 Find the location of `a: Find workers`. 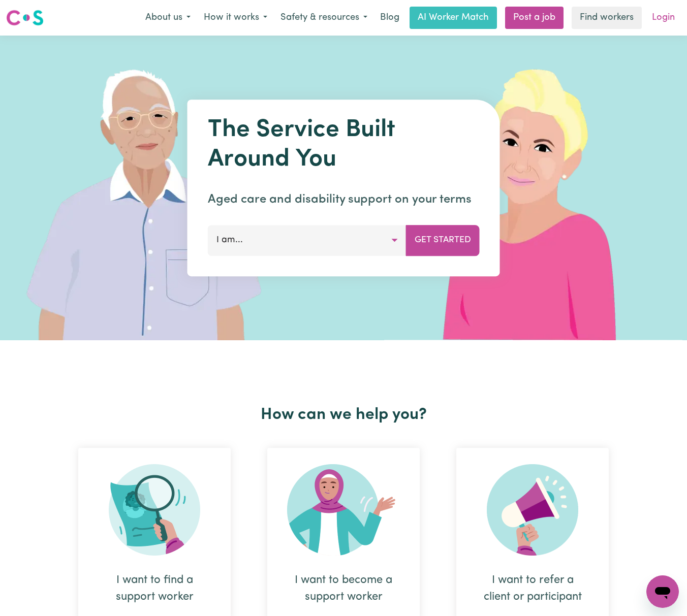

a: Find workers is located at coordinates (607, 18).